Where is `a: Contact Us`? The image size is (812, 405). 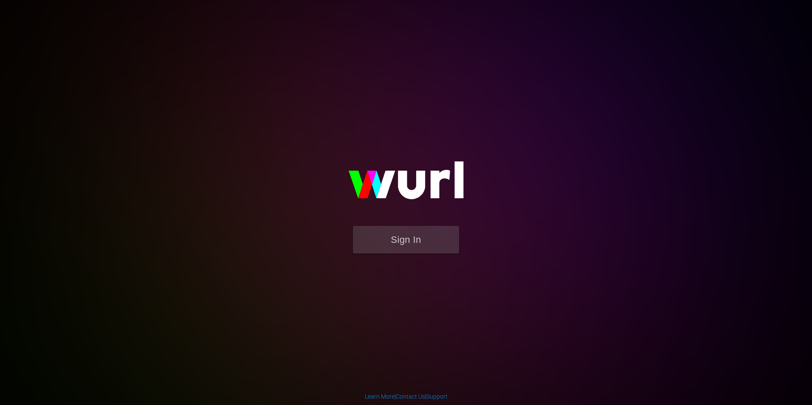
a: Contact Us is located at coordinates (410, 397).